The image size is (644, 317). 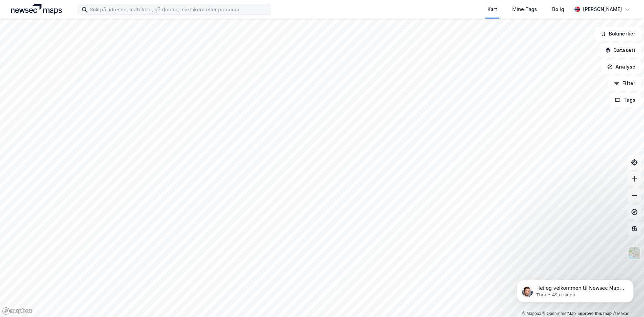 I want to click on button: Datasett, so click(x=620, y=50).